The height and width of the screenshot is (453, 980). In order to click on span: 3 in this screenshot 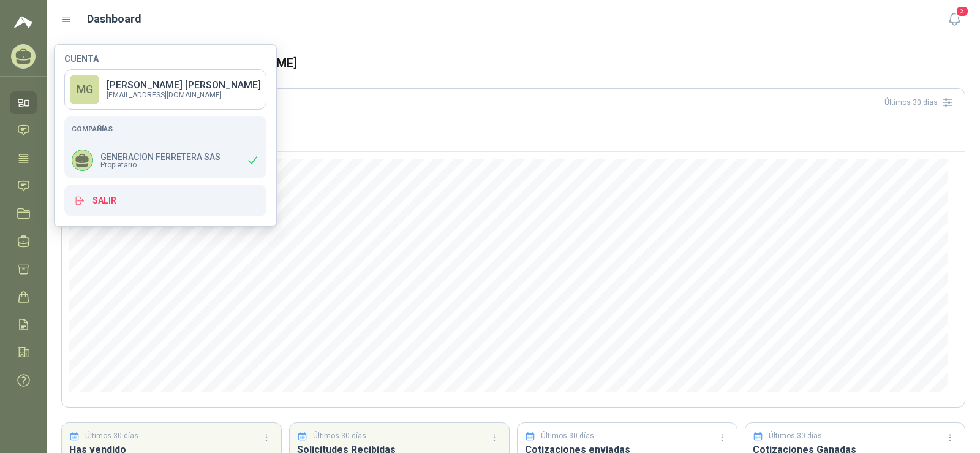, I will do `click(962, 11)`.